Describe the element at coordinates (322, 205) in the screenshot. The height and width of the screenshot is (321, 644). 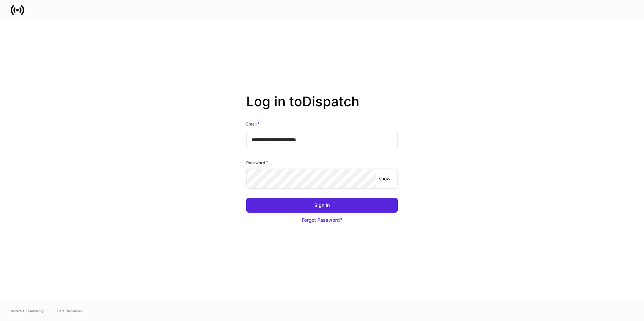
I see `div: Sign In` at that location.